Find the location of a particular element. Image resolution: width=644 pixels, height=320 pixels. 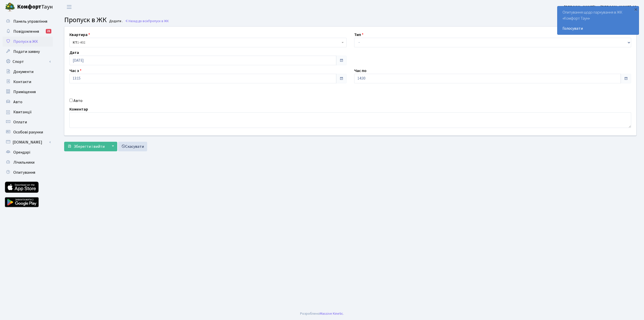

span: Лічильники is located at coordinates (24, 163).